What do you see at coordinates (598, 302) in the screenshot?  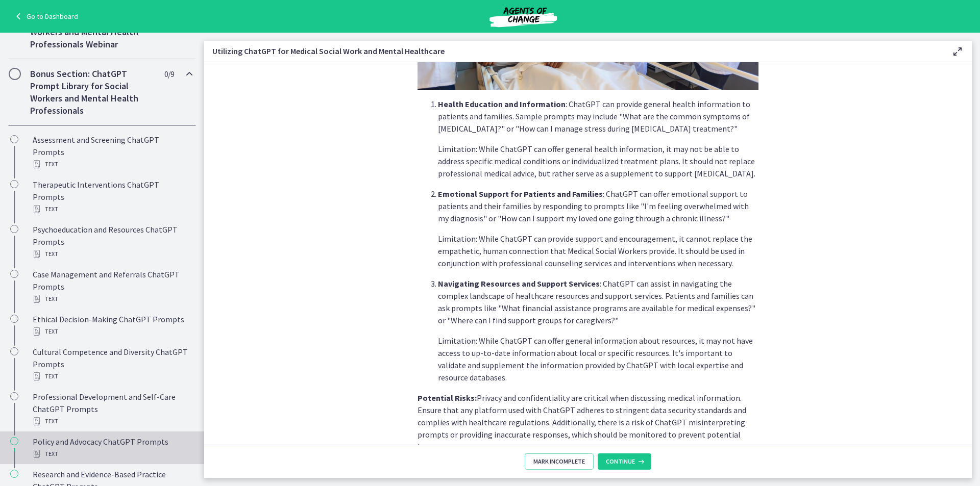 I see `p: : ChatGPT can assist in navigating the complex landscape of healthcare resources and support serv...` at bounding box center [598, 302].